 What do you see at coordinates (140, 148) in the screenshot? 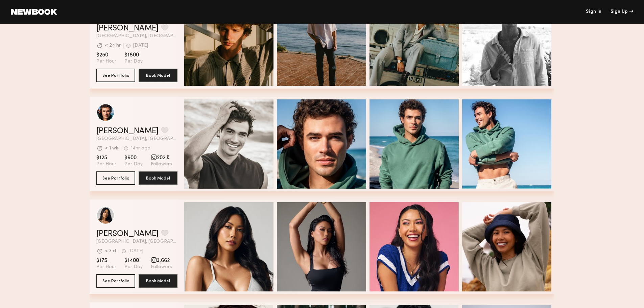
I see `div: 14hr ago` at bounding box center [140, 148].